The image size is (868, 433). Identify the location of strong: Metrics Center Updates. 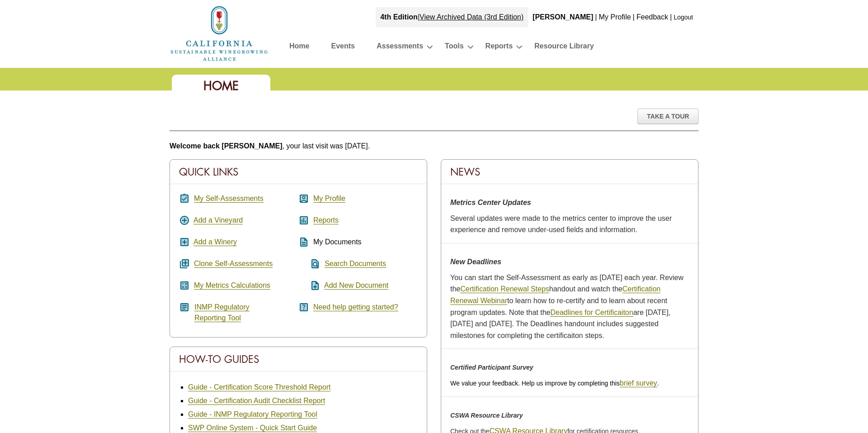
(491, 202).